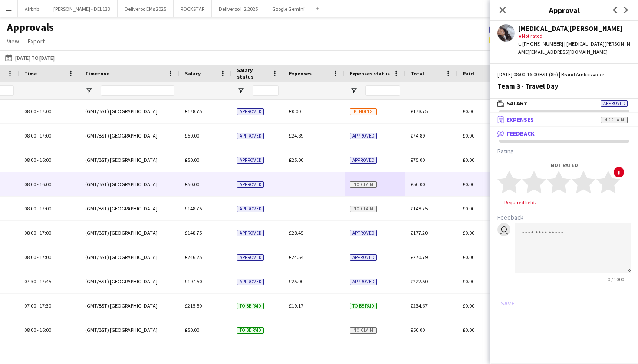 The image size is (638, 364). What do you see at coordinates (564, 120) in the screenshot?
I see `mat-expansion-panel-header: ExpensesNo claim` at bounding box center [564, 120].